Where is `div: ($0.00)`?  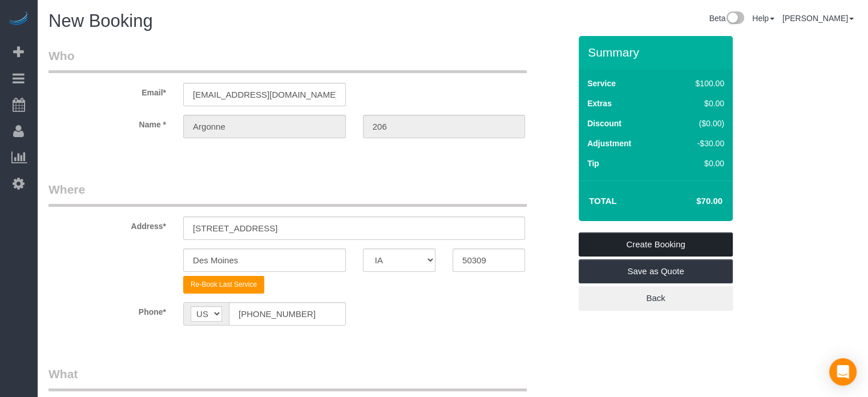
div: ($0.00) is located at coordinates (697, 123).